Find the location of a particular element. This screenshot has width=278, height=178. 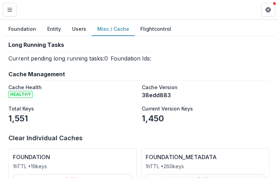

p: 1h TTL • 260 keys is located at coordinates (165, 167).